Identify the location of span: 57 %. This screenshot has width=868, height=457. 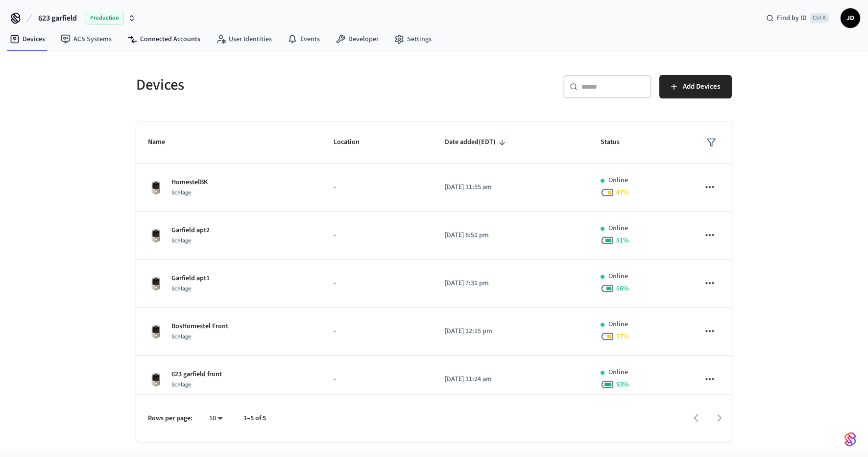
(622, 336).